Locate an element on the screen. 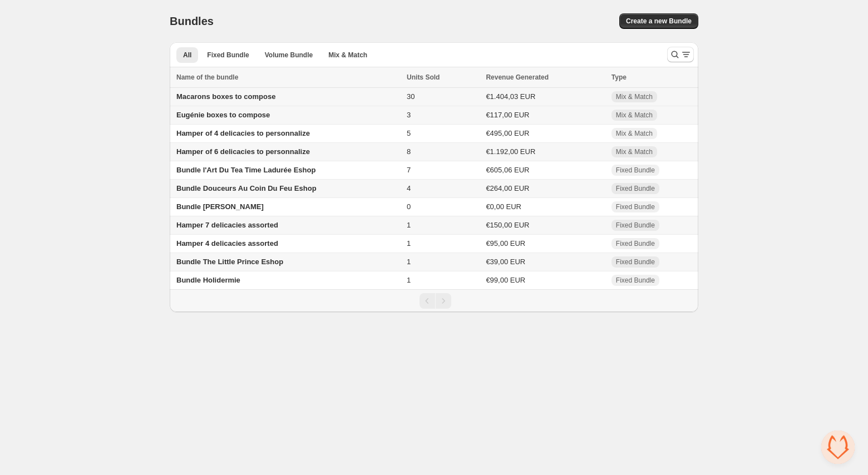 The height and width of the screenshot is (475, 868). span: Hamper of 4 delicacies to personnalize is located at coordinates (243, 133).